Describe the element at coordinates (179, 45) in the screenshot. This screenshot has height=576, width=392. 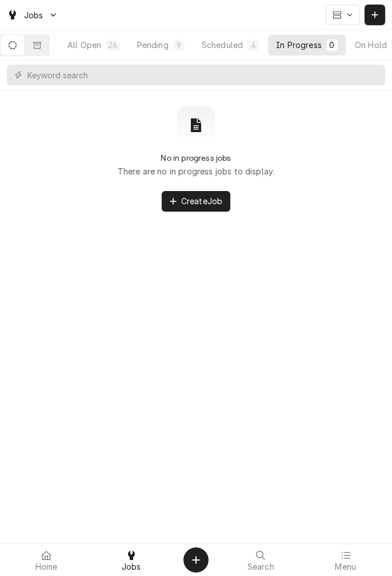
I see `div: 9` at that location.